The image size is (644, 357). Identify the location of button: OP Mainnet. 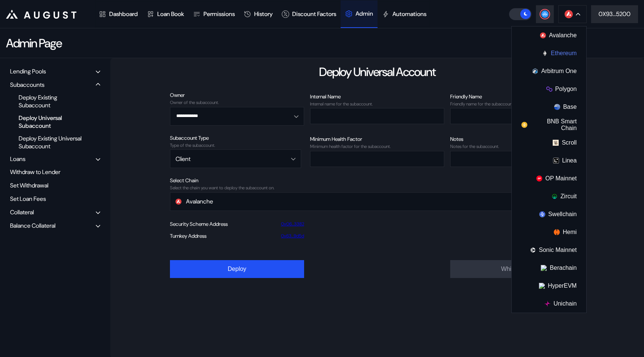
(549, 178).